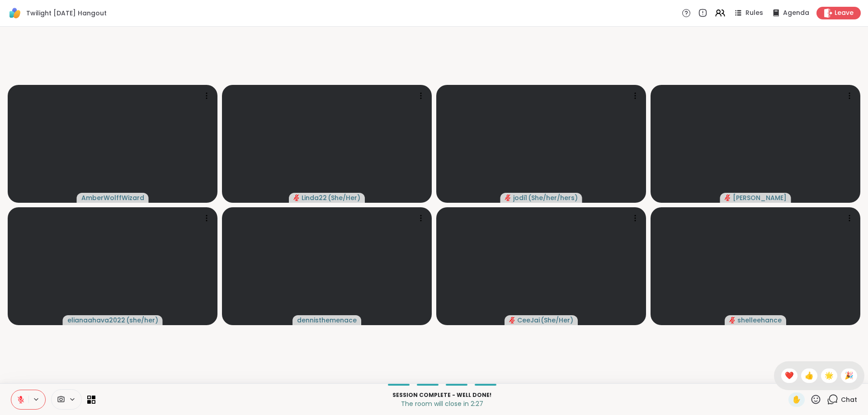 The width and height of the screenshot is (868, 415). I want to click on span: Rules, so click(754, 13).